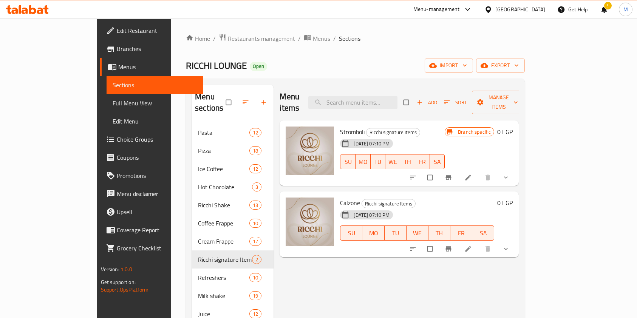 Image resolution: width=637 pixels, height=318 pixels. I want to click on span: Menu disclaimer, so click(157, 194).